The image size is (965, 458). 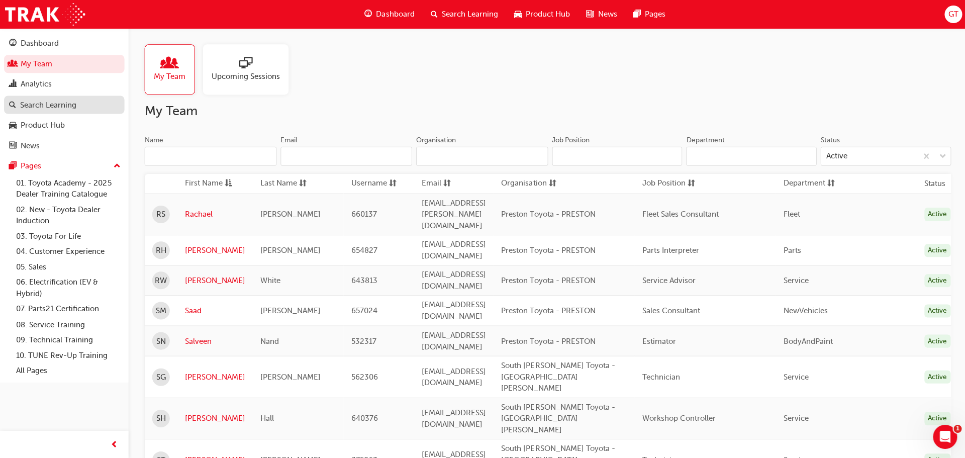 I want to click on span: 640376, so click(x=363, y=417).